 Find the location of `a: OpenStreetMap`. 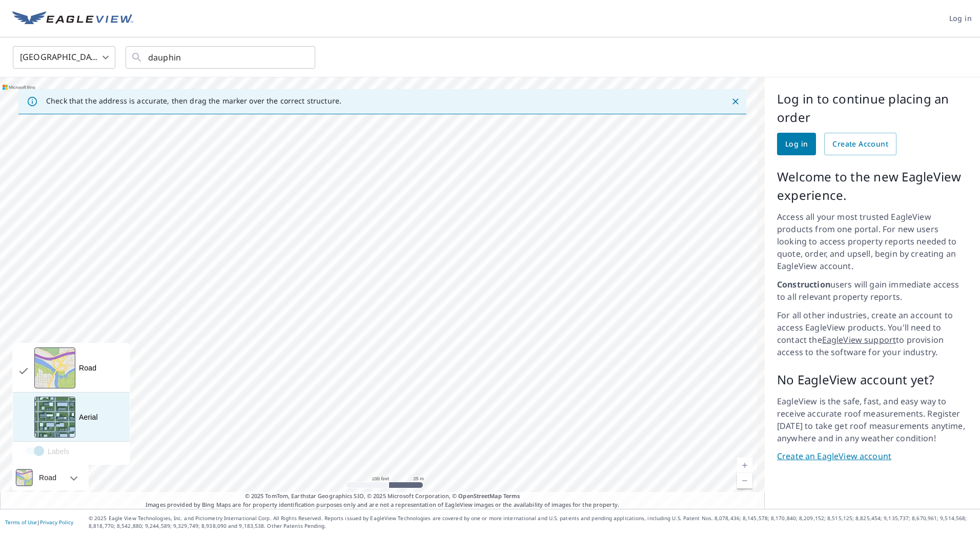

a: OpenStreetMap is located at coordinates (480, 495).